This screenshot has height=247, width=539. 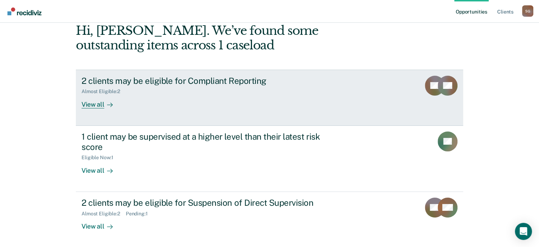 I want to click on div: 1 client may be supervised at a higher level than their latest risk score, so click(x=206, y=142).